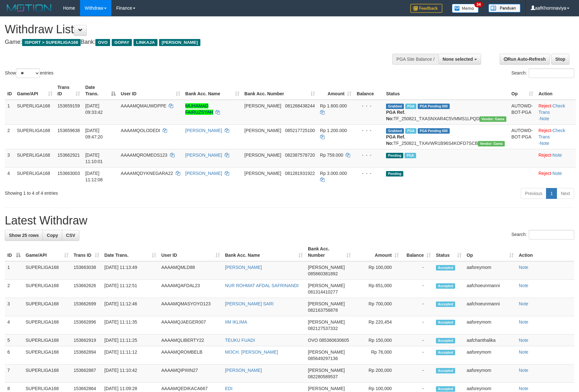 Image resolution: width=579 pixels, height=392 pixels. I want to click on span: PGA Pending, so click(434, 131).